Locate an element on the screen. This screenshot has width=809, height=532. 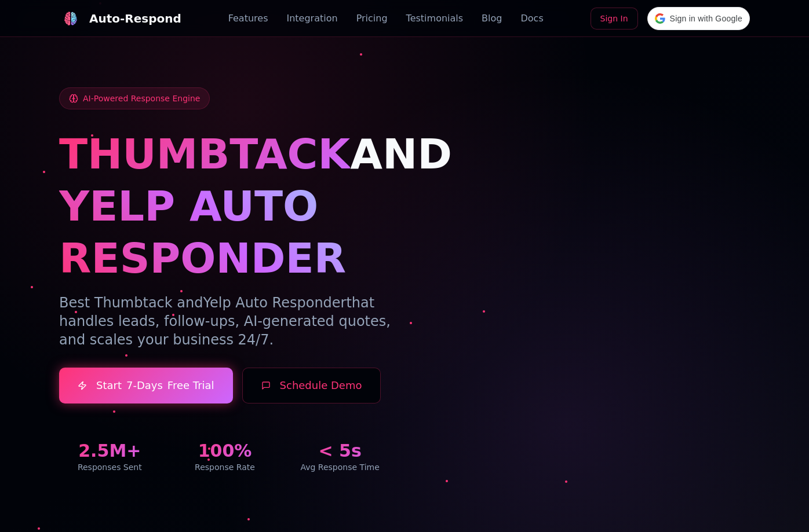
a: Start7-DaysFree Trial is located at coordinates (146, 386).